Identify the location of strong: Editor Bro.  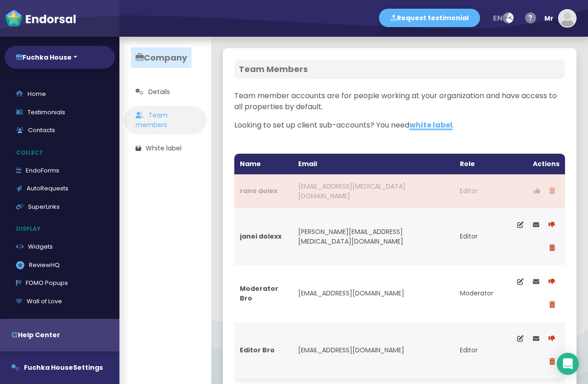
(257, 350).